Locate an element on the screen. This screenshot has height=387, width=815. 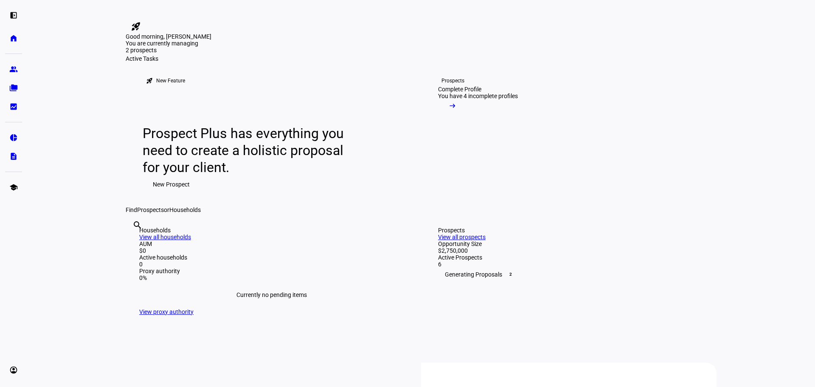
div: Complete Profile is located at coordinates (459, 89).